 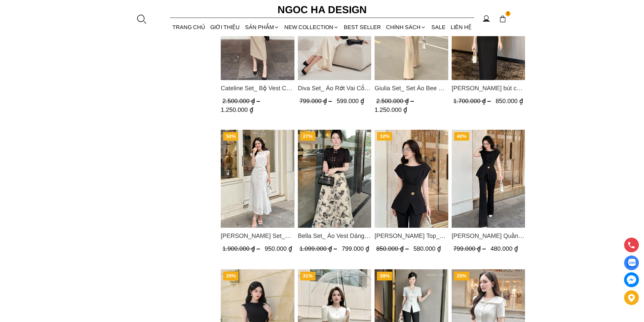 I want to click on a: SALE, so click(x=438, y=27).